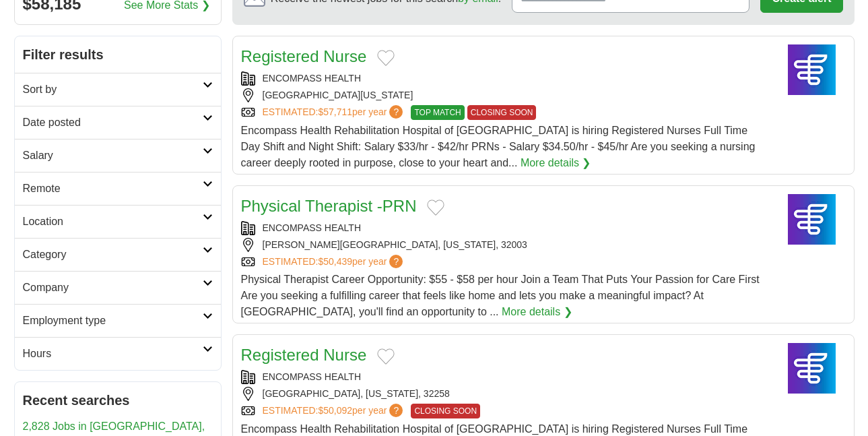  Describe the element at coordinates (334, 411) in the screenshot. I see `a: ESTIMATED:$50,092per year?` at that location.